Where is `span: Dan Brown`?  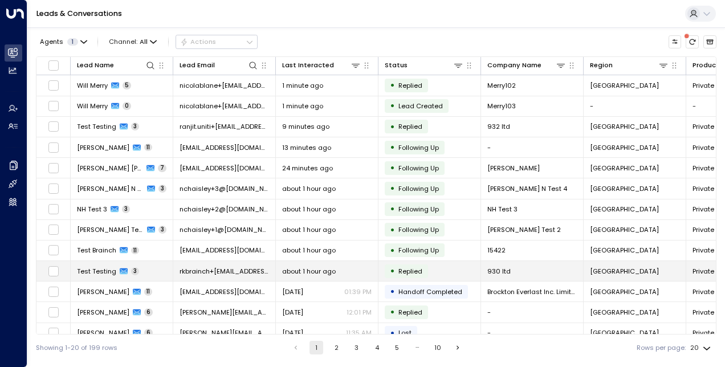 span: Dan Brown is located at coordinates (103, 292).